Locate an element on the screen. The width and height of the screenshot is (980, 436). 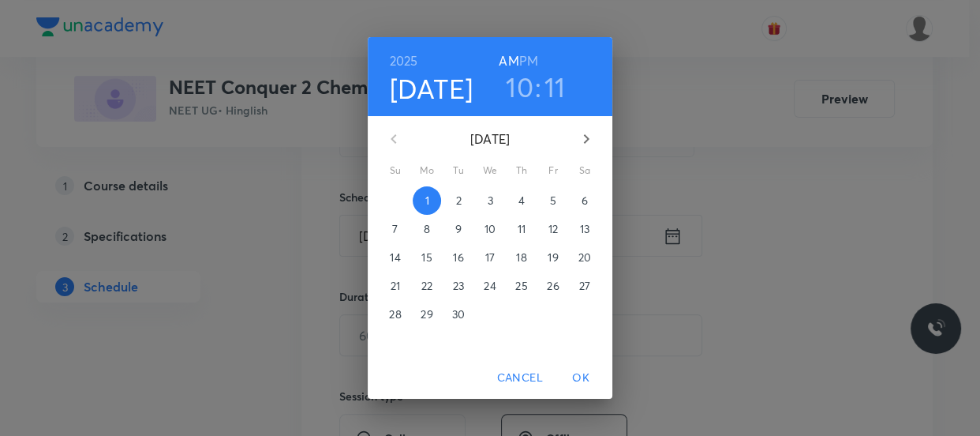
button: 30 is located at coordinates (458, 315).